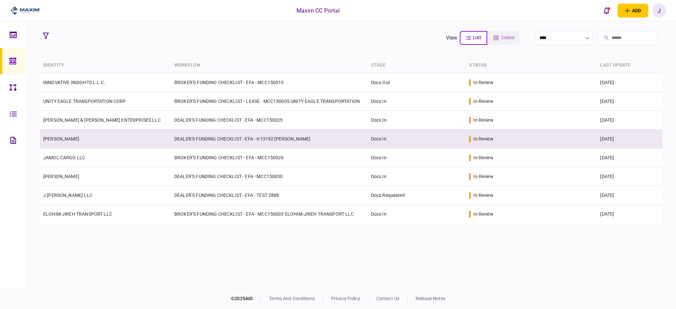  Describe the element at coordinates (417, 65) in the screenshot. I see `th: stage` at that location.